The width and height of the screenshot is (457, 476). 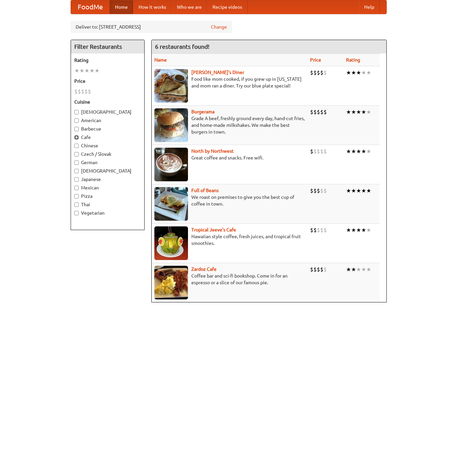 I want to click on input: Thai, so click(x=76, y=204).